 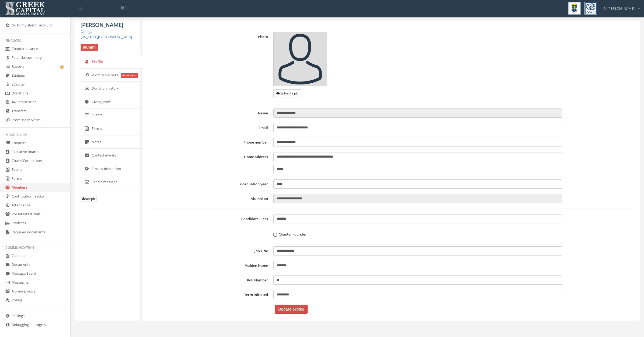 What do you see at coordinates (210, 199) in the screenshot?
I see `label: Alumni on` at bounding box center [210, 199].